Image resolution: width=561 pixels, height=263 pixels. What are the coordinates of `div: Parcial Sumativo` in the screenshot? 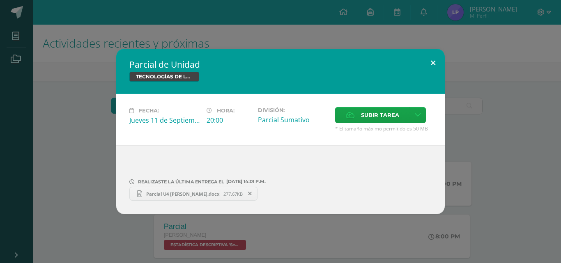 It's located at (293, 120).